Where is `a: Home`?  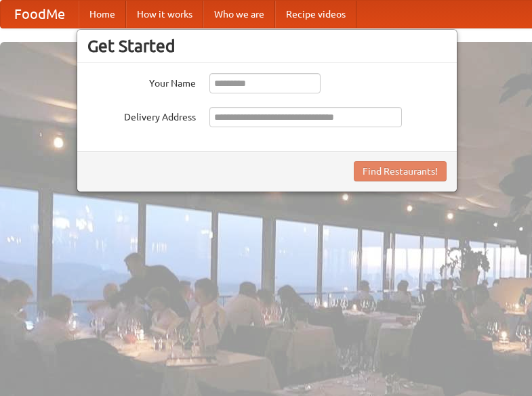 a: Home is located at coordinates (102, 14).